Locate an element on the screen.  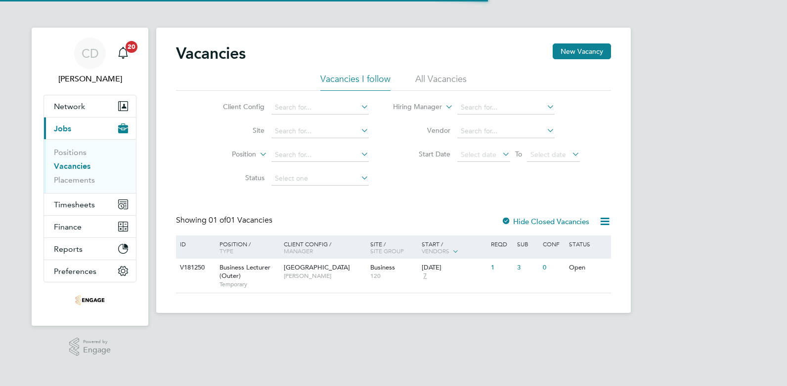
a: Placements is located at coordinates (74, 180).